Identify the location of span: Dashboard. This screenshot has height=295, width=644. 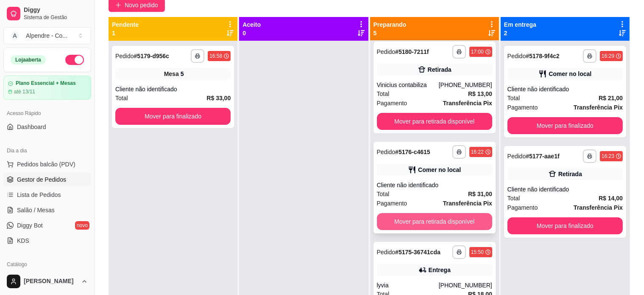
(31, 127).